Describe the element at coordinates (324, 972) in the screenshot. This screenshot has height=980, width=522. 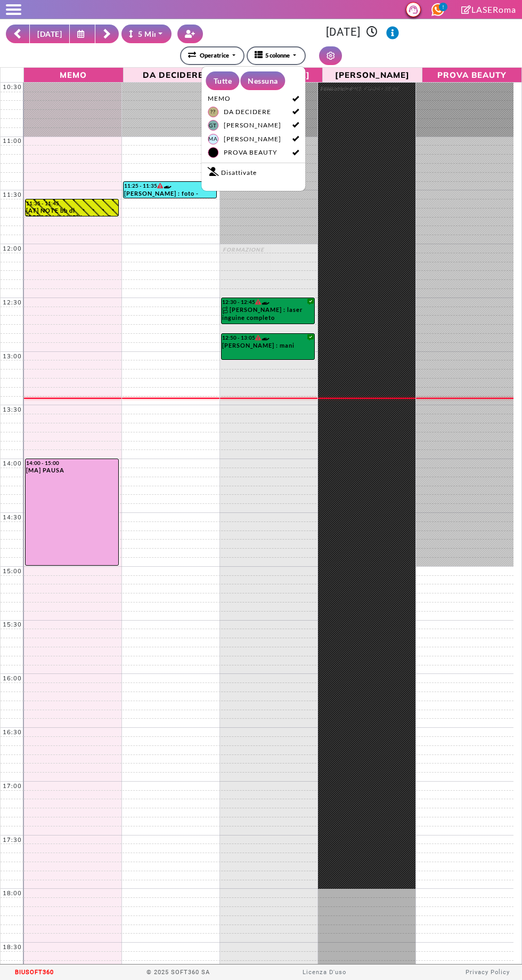
I see `a: Licenza D'uso` at that location.